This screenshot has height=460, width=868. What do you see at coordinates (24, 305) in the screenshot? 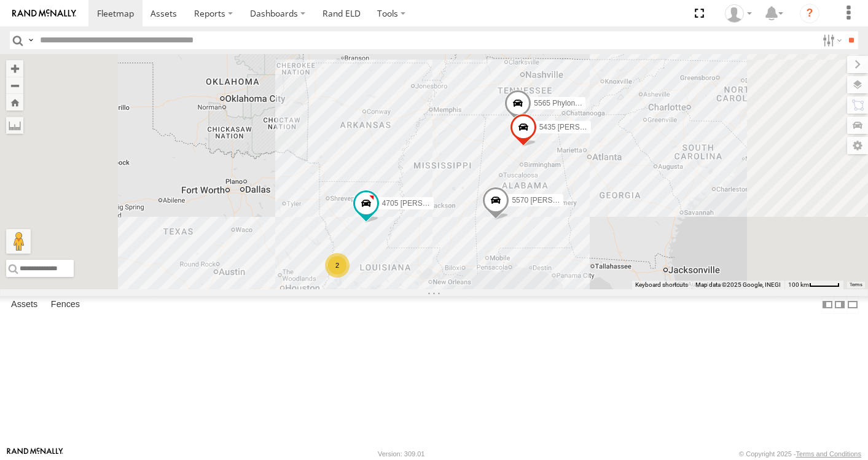
I see `label: Assets` at bounding box center [24, 305].